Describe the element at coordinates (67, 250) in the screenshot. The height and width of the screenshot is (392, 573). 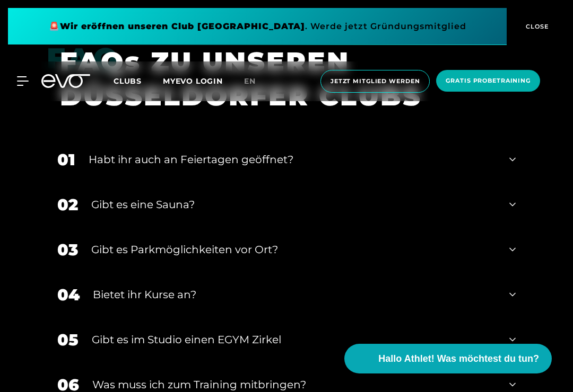
I see `div: 03` at that location.